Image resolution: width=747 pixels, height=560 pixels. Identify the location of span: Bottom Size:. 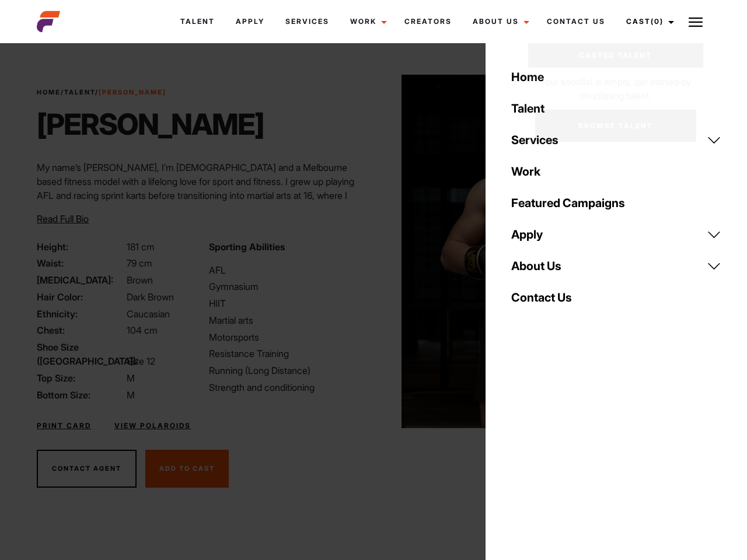
(80, 395).